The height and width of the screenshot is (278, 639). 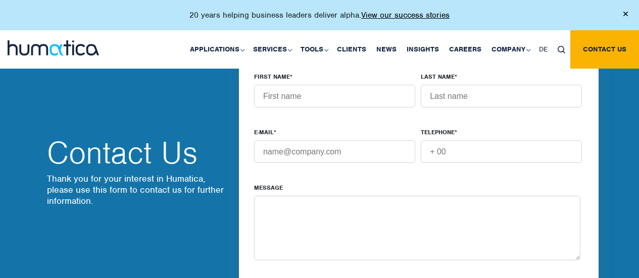 What do you see at coordinates (605, 50) in the screenshot?
I see `a: Contact us` at bounding box center [605, 50].